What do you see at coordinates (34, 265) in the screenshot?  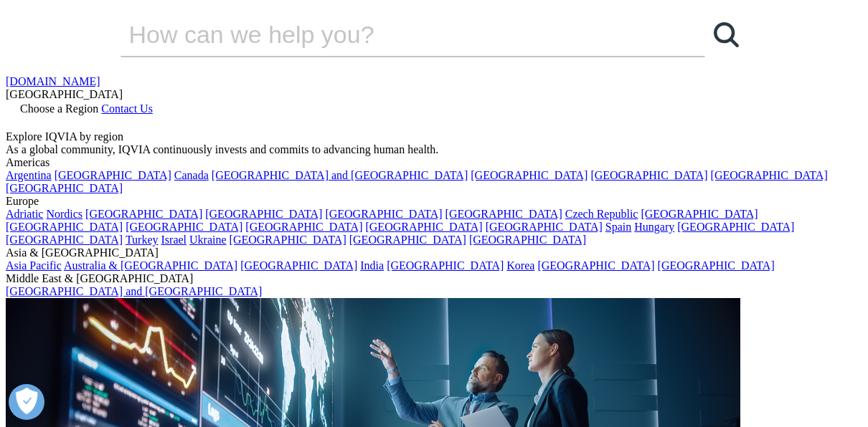 I see `a: Asia Pacific` at bounding box center [34, 265].